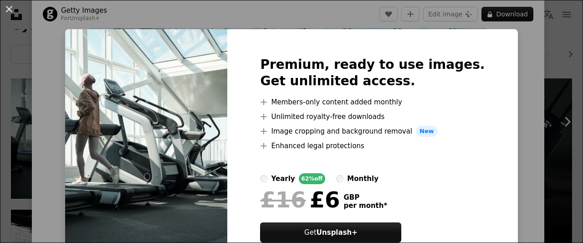  I want to click on input: yearly62%off, so click(264, 178).